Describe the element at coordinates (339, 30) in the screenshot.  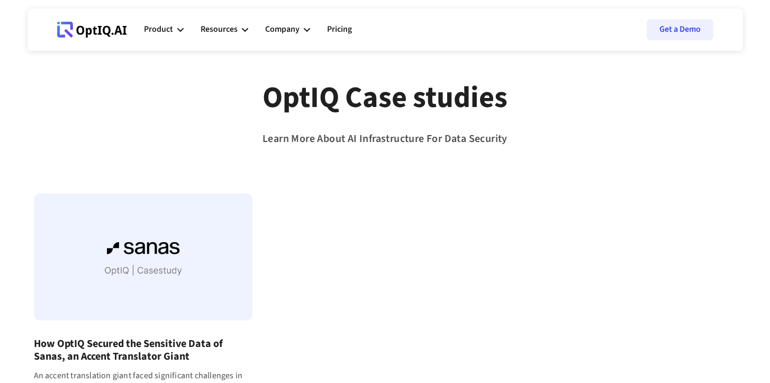
I see `a: Pricing` at that location.